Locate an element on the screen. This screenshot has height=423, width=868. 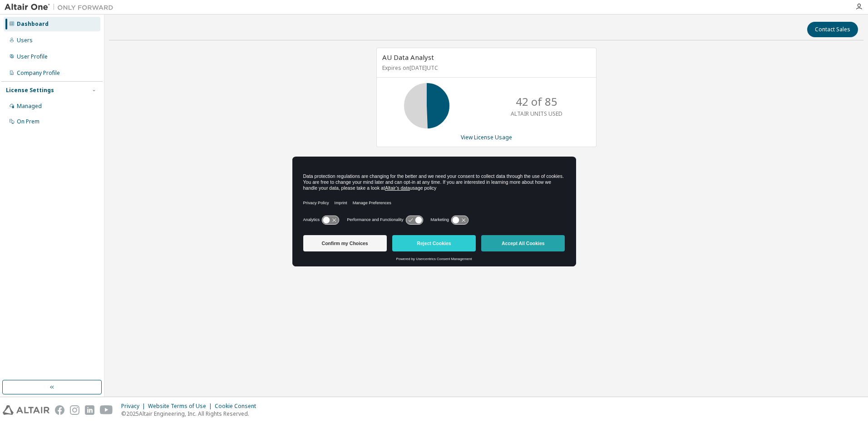
div: Managed is located at coordinates (29, 106).